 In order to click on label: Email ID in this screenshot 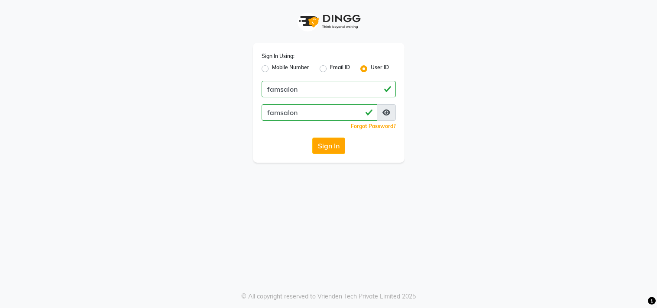, I will do `click(340, 69)`.